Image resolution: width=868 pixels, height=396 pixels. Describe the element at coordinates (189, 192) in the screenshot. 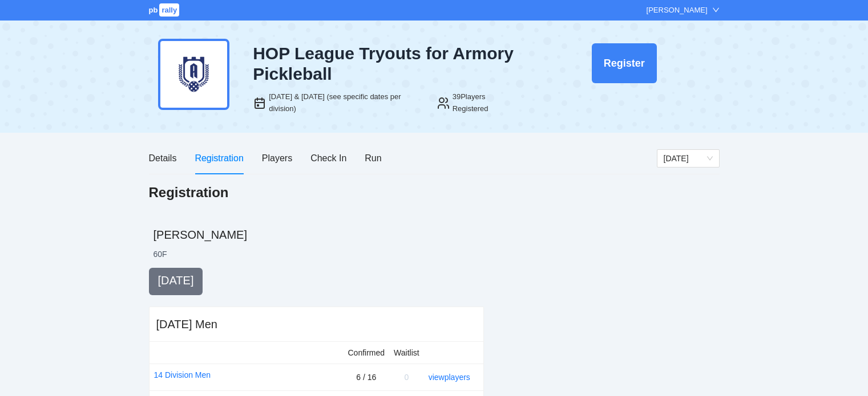

I see `h1: Registration` at that location.